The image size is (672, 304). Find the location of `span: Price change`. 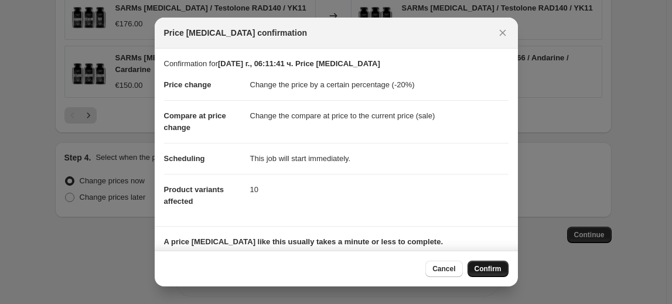

span: Price change is located at coordinates (188, 84).